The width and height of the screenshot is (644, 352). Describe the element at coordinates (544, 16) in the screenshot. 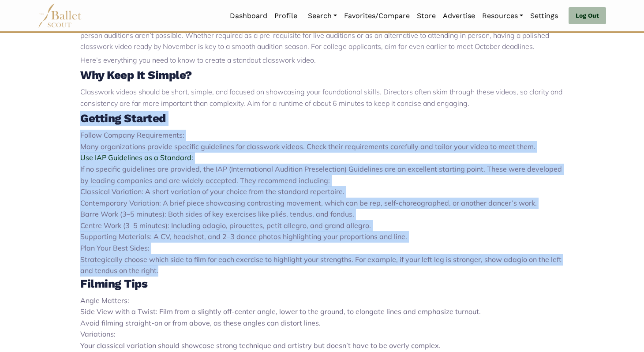

I see `a: Settings` at that location.